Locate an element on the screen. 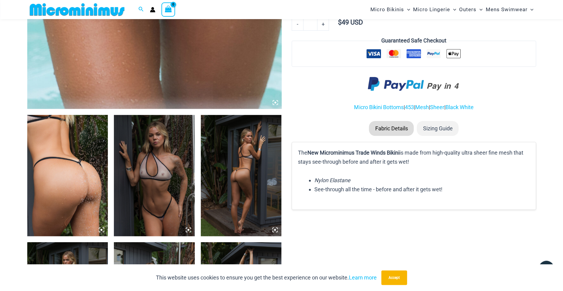 The width and height of the screenshot is (563, 291). a: View Shopping Cart, empty is located at coordinates (168, 9).